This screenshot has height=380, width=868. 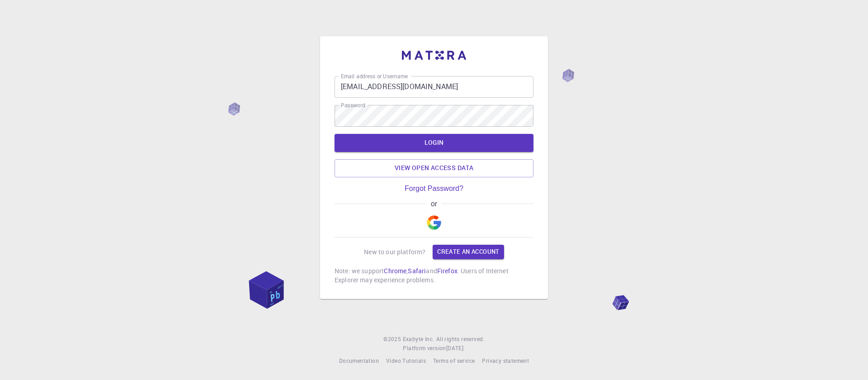 I want to click on span: Documentation, so click(x=359, y=361).